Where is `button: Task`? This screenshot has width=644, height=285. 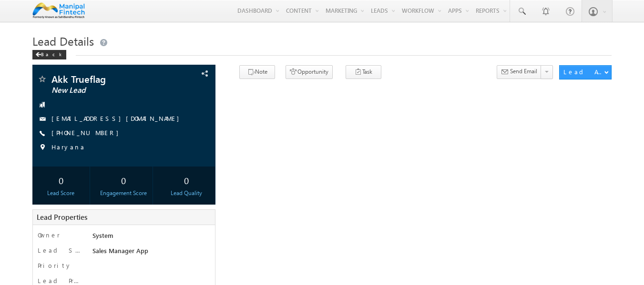
button: Task is located at coordinates (363, 72).